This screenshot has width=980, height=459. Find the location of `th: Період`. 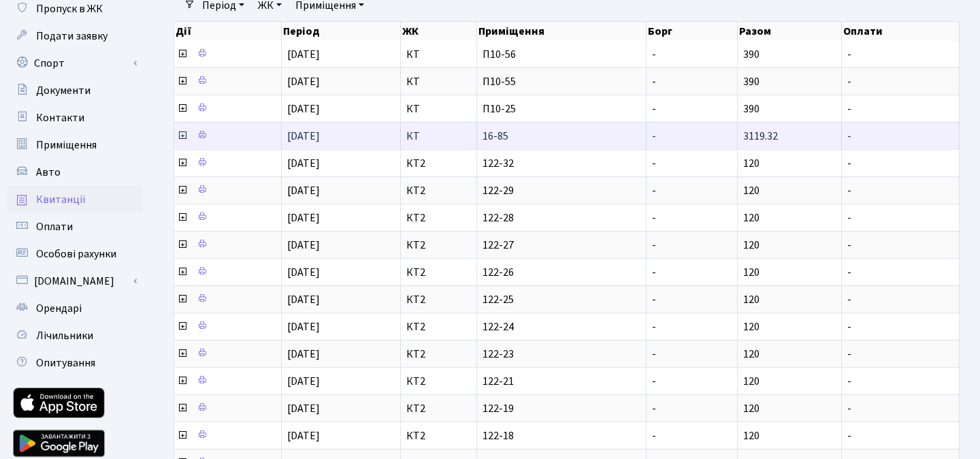

th: Період is located at coordinates (341, 31).